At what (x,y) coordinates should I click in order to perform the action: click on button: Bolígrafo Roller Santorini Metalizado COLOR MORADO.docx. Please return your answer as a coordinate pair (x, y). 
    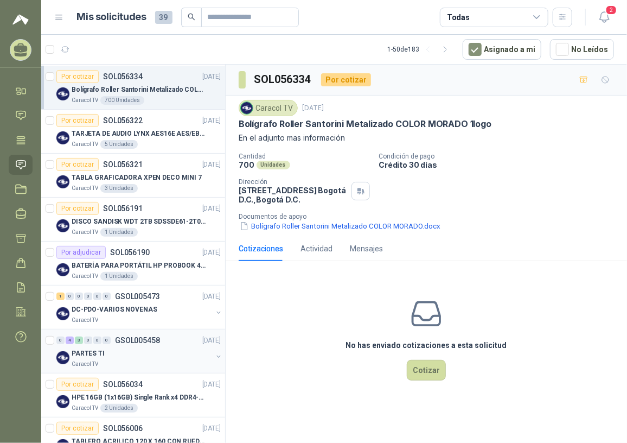
    Looking at the image, I should click on (340, 226).